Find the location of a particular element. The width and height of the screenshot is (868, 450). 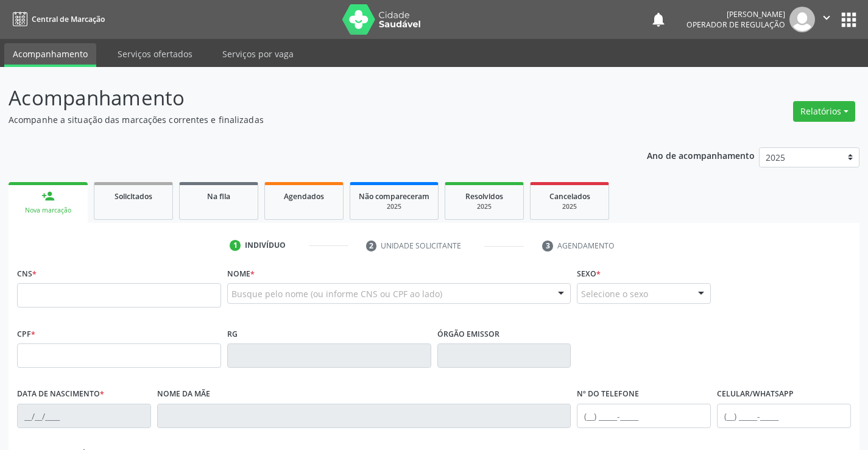

label: Sexo is located at coordinates (589, 274).